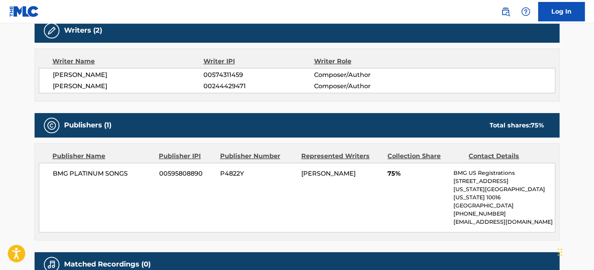  I want to click on span: P4822Y, so click(258, 173).